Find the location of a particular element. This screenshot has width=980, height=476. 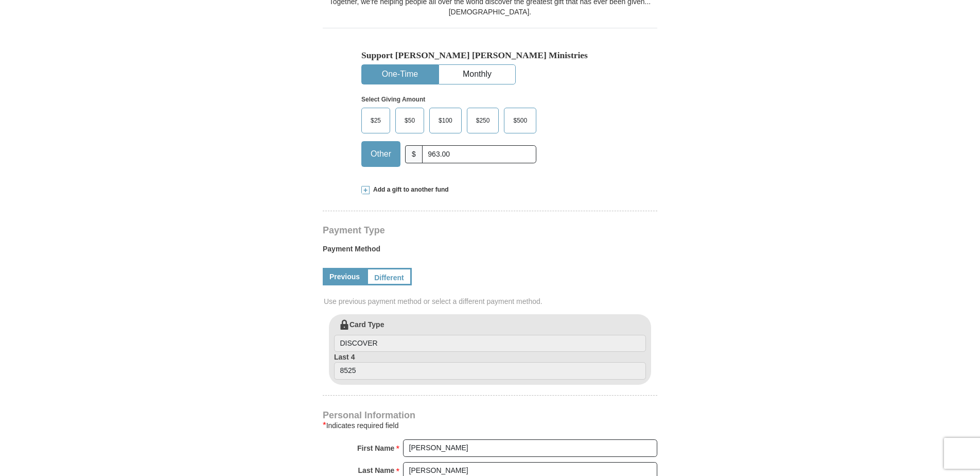

span: $100 is located at coordinates (446, 121).